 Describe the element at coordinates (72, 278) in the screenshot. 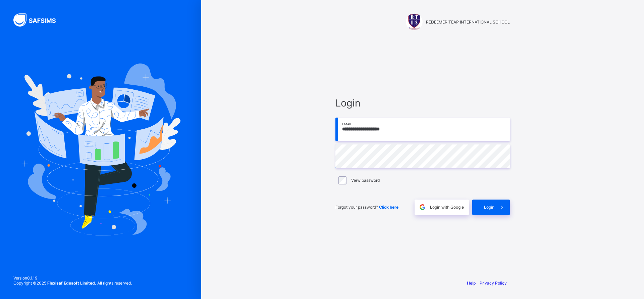

I see `span: Version 0.1.19` at that location.